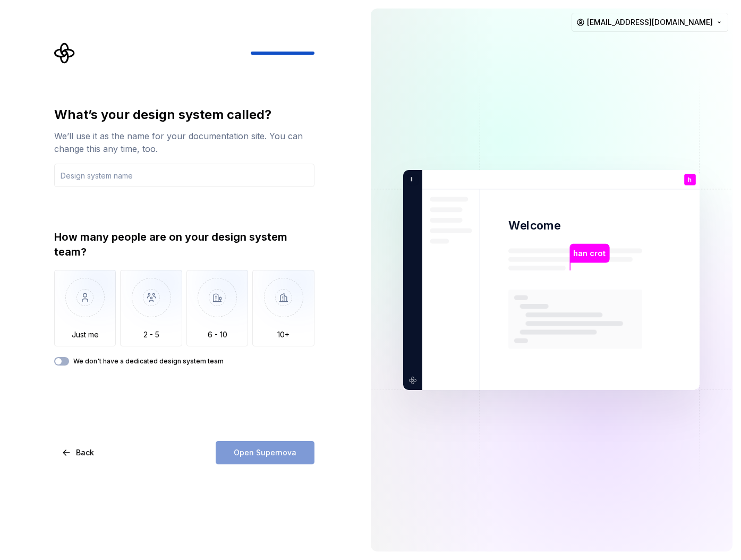  What do you see at coordinates (184, 142) in the screenshot?
I see `div: We’ll use it as the name for your documentation site. You can change this any time, too.` at bounding box center [184, 142].